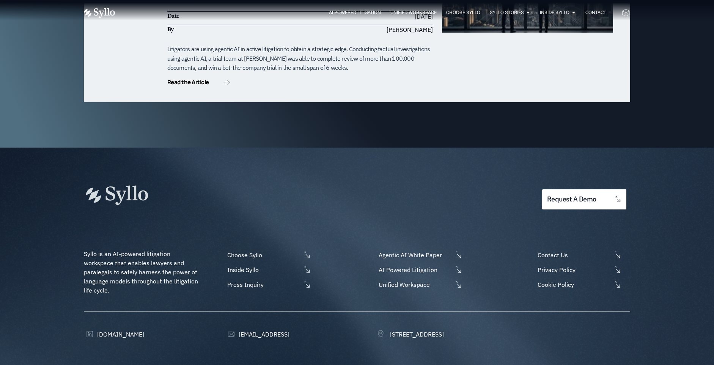  What do you see at coordinates (573, 255) in the screenshot?
I see `span: Contact Us` at bounding box center [573, 255].